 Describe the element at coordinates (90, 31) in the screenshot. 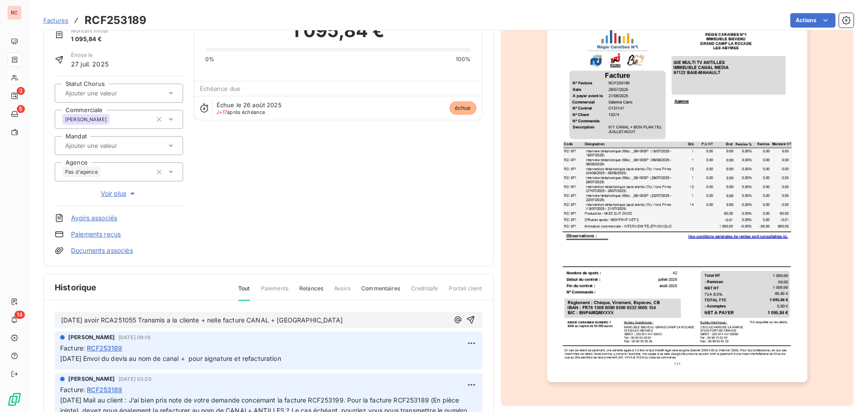

I see `span: Montant initial` at that location.